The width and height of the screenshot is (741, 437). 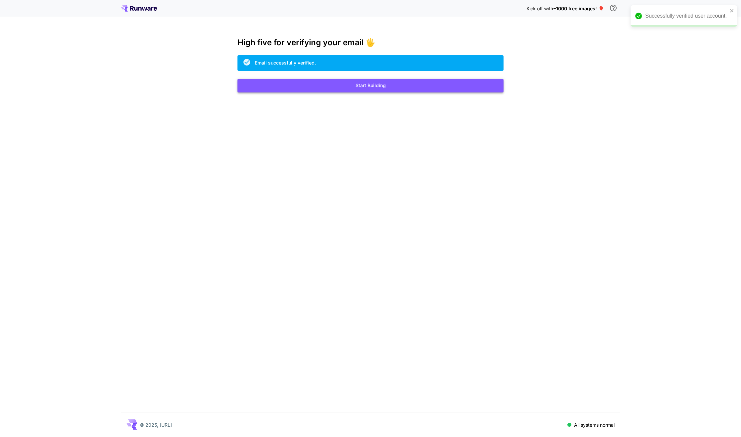 What do you see at coordinates (594, 425) in the screenshot?
I see `p: All systems normal` at bounding box center [594, 425].